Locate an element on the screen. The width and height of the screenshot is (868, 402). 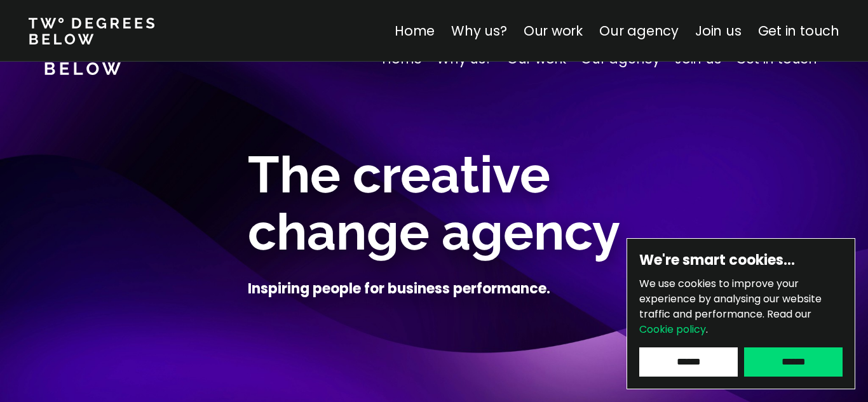
a: Cookie policy is located at coordinates (672, 329).